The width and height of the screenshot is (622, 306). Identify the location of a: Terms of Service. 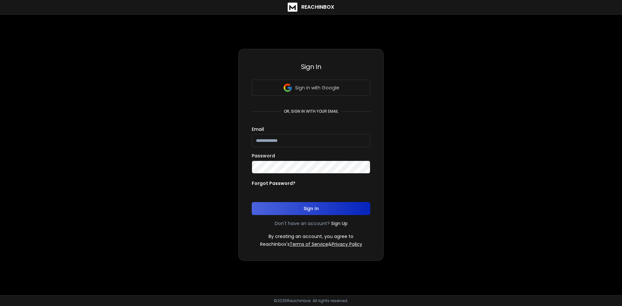
(309, 244).